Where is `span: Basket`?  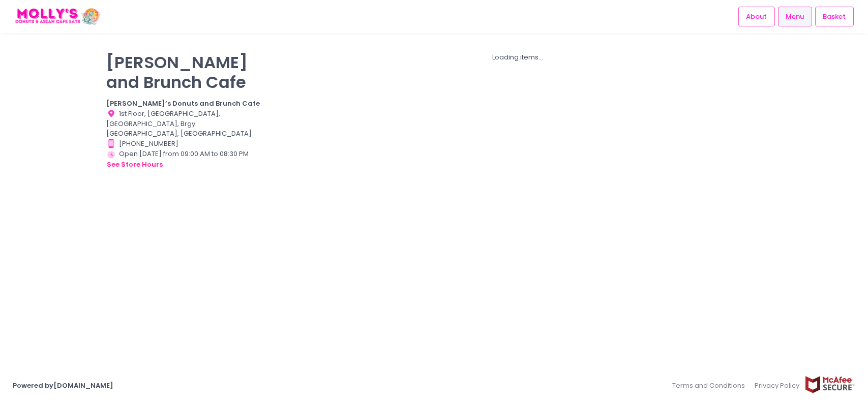 span: Basket is located at coordinates (834, 16).